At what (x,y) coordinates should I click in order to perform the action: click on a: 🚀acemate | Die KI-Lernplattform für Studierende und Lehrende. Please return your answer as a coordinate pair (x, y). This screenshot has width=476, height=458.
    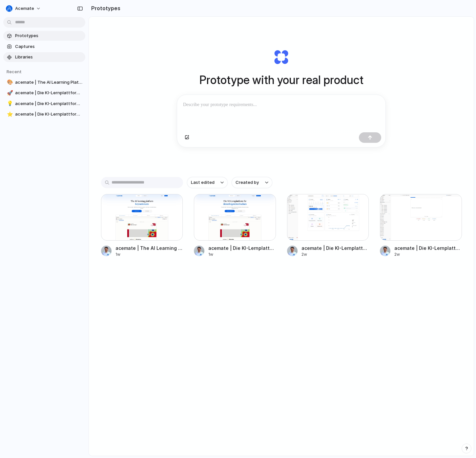
    Looking at the image, I should click on (44, 93).